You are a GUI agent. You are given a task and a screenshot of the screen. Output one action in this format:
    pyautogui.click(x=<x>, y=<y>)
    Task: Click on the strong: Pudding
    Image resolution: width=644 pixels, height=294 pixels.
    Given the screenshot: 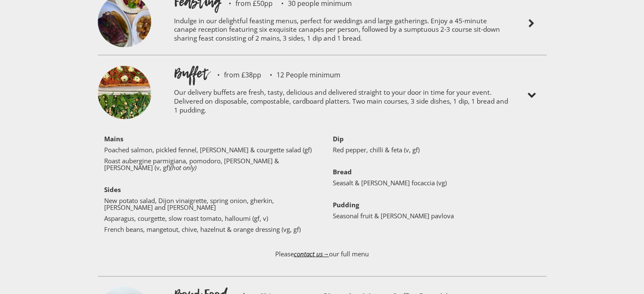 What is the action you would take?
    pyautogui.click(x=346, y=205)
    